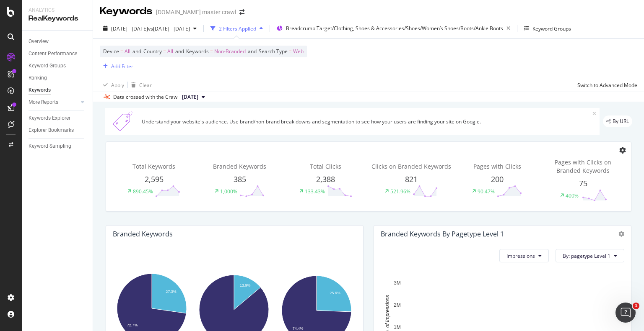  What do you see at coordinates (442, 234) in the screenshot?
I see `div: Branded Keywords By pagetype Level 1` at bounding box center [442, 234].